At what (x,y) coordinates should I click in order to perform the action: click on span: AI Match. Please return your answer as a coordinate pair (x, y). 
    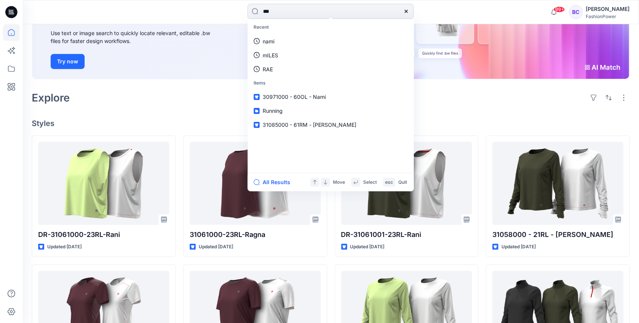
    Looking at the image, I should click on (176, 16).